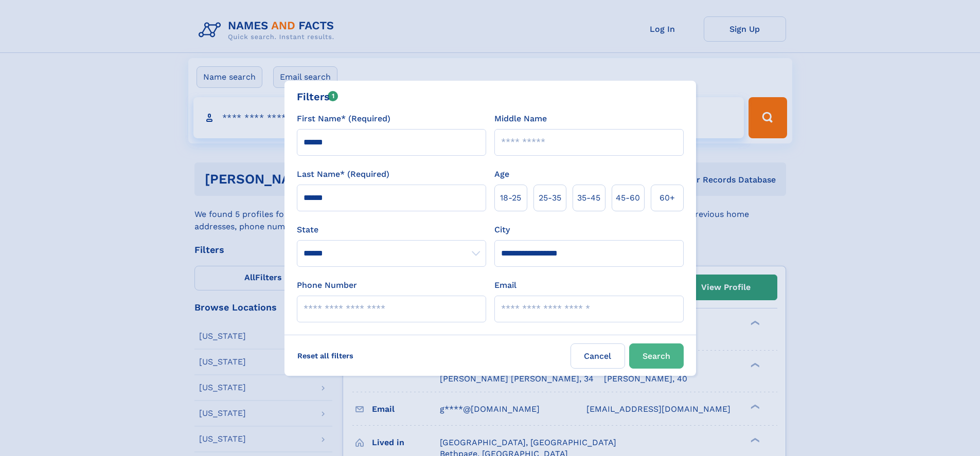 The width and height of the screenshot is (980, 456). Describe the element at coordinates (326, 285) in the screenshot. I see `label: Phone Number` at that location.